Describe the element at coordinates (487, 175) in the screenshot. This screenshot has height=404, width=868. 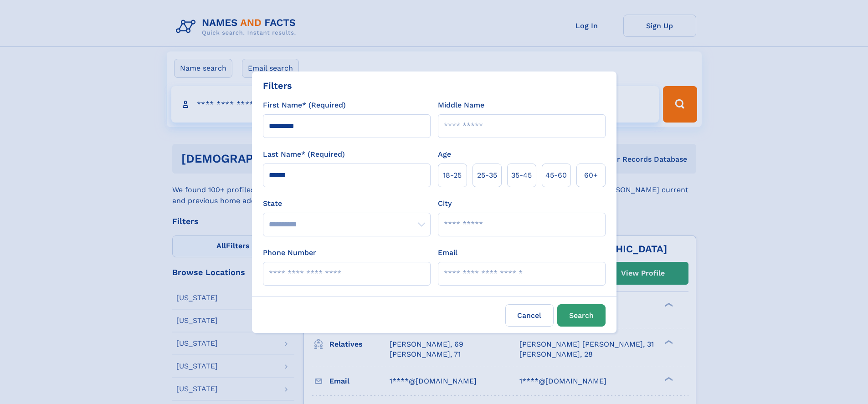
I see `span: 25‑35` at that location.